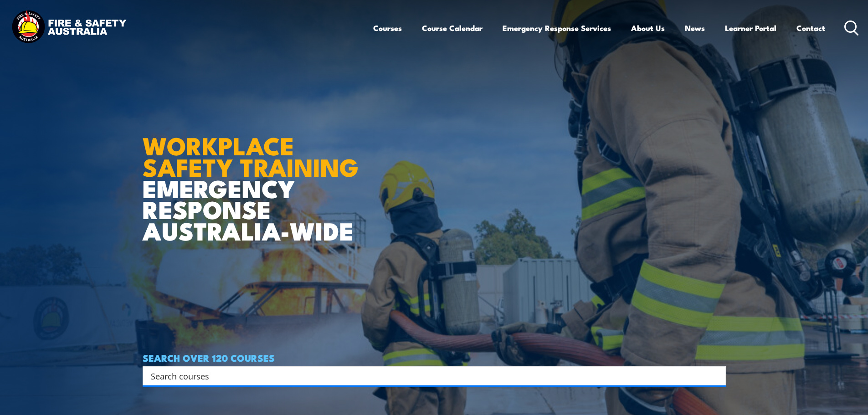 Image resolution: width=868 pixels, height=415 pixels. I want to click on a: Contact, so click(810, 28).